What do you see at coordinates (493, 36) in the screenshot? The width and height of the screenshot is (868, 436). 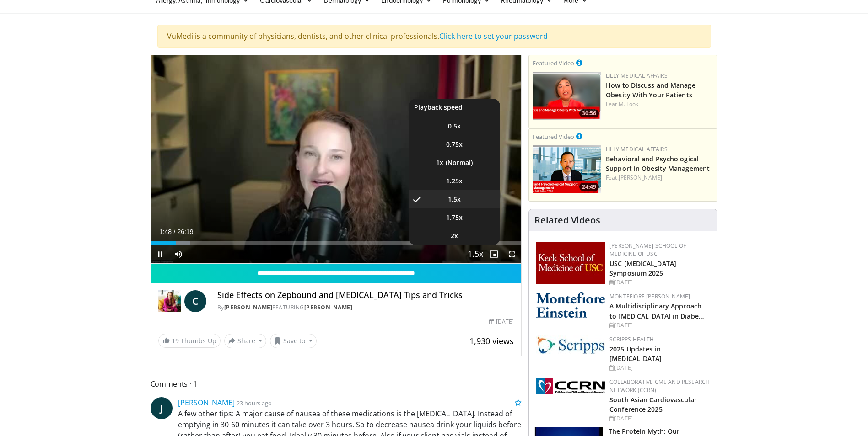 I see `a: Click here to set your password` at bounding box center [493, 36].